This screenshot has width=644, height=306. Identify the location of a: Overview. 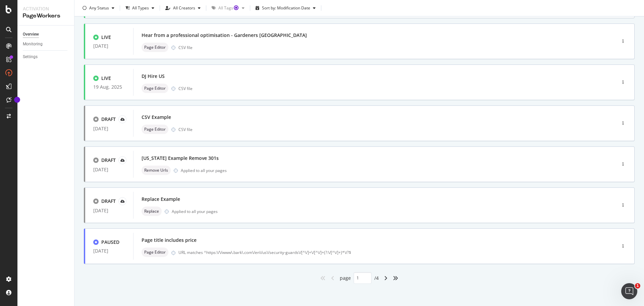
(46, 34).